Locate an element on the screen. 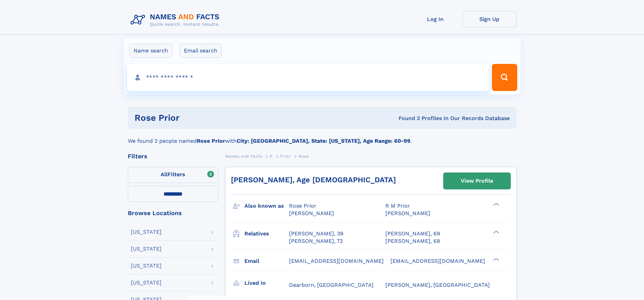  a: Sign Up is located at coordinates (490, 19).